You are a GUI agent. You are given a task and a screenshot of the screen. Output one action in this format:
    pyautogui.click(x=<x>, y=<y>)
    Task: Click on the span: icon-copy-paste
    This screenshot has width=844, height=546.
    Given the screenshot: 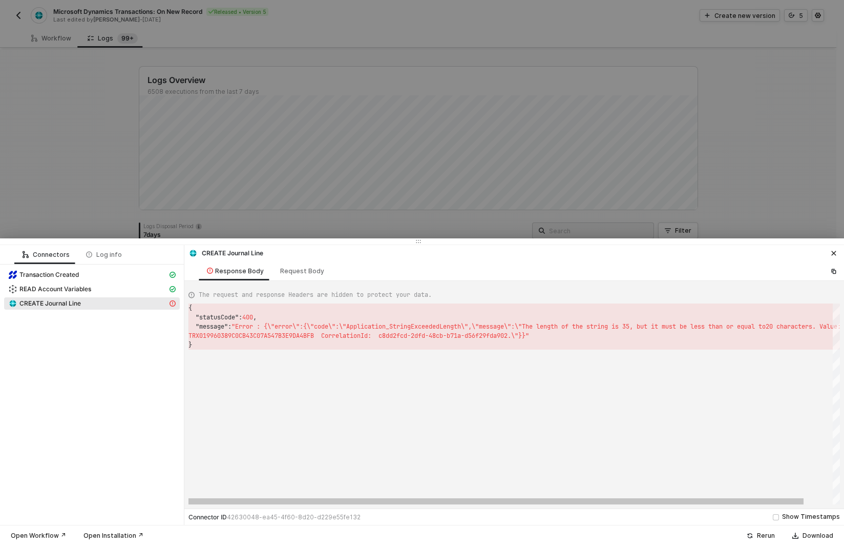 What is the action you would take?
    pyautogui.click(x=834, y=271)
    